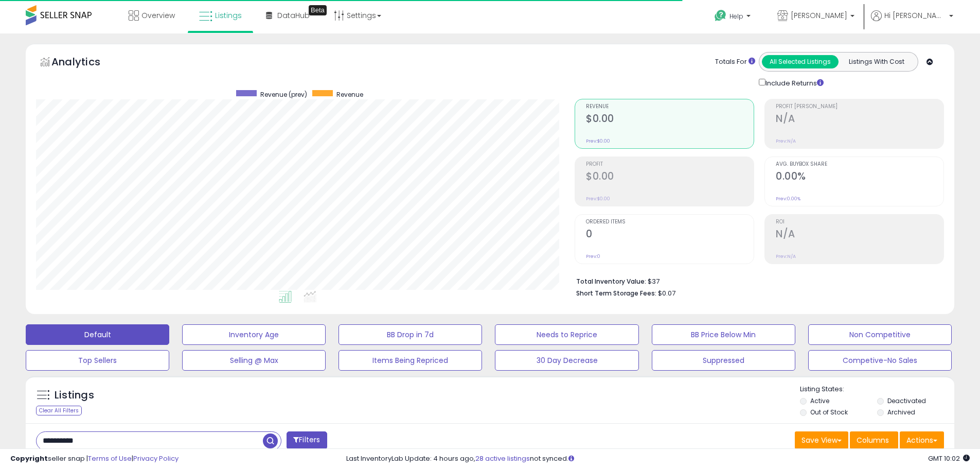 This screenshot has width=980, height=469. I want to click on h2: 0.00%, so click(859, 177).